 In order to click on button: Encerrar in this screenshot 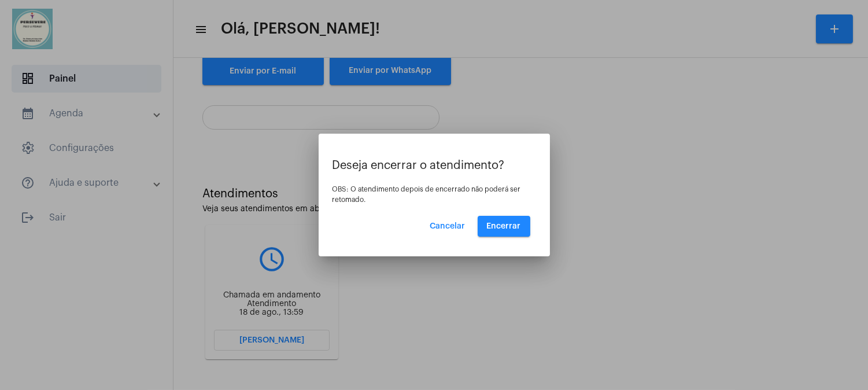, I will do `click(503, 226)`.